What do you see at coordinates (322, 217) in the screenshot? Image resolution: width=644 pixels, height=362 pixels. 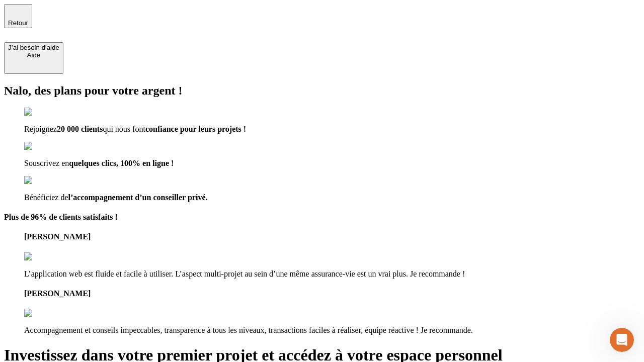 I see `h4: Plus de 96% de clients satisfaits !` at bounding box center [322, 217].